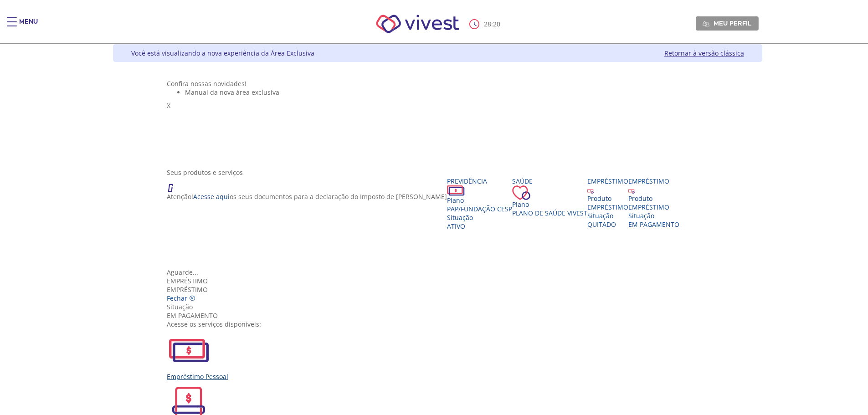  I want to click on div: Seus produtos e serviços, so click(438, 172).